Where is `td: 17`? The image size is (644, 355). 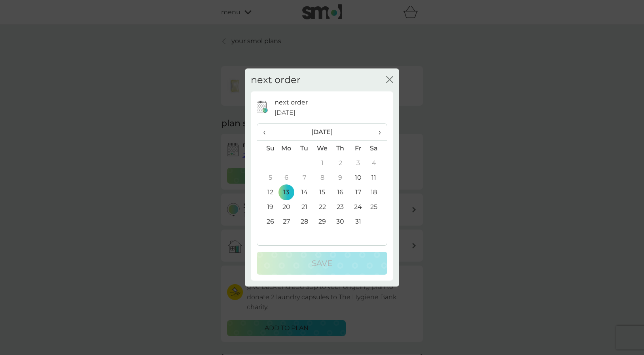
td: 17 is located at coordinates (358, 192).